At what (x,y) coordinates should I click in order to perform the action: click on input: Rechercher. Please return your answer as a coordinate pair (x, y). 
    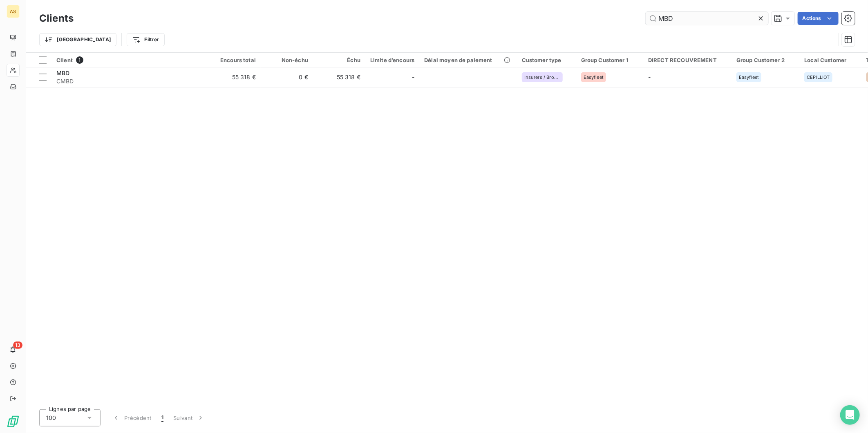
    Looking at the image, I should click on (707, 18).